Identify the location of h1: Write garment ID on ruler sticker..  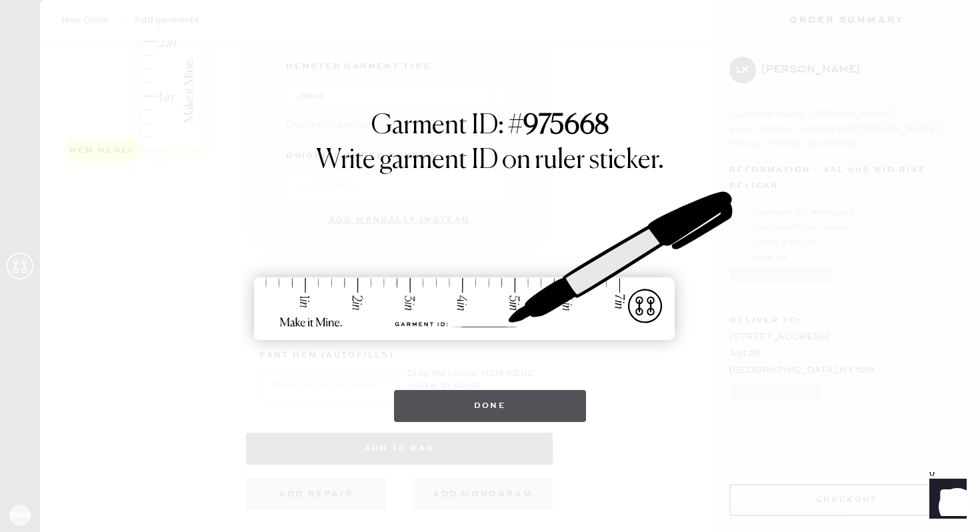
(490, 161).